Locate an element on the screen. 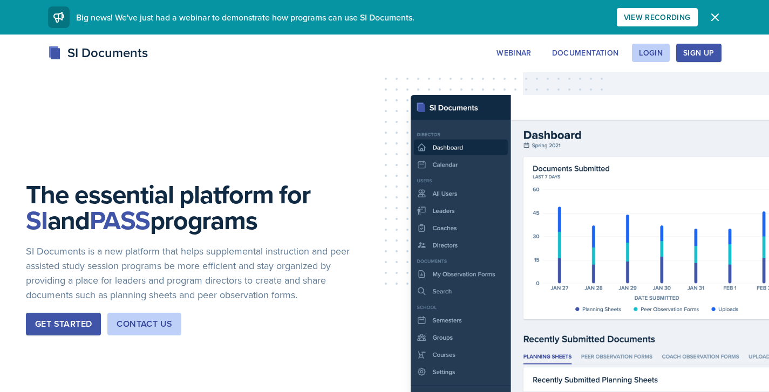  div: Documentation is located at coordinates (585, 53).